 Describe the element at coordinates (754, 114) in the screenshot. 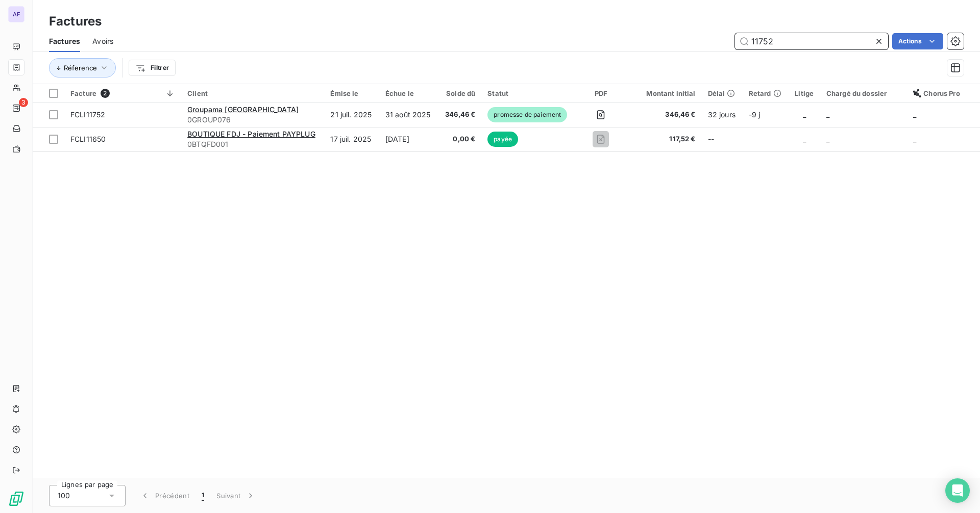

I see `span: -9 j` at that location.